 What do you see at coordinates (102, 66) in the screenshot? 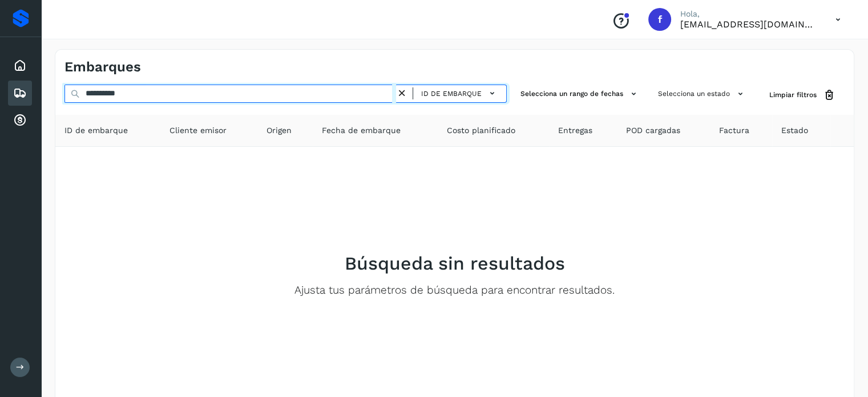
I see `h4: Embarques` at bounding box center [102, 66].